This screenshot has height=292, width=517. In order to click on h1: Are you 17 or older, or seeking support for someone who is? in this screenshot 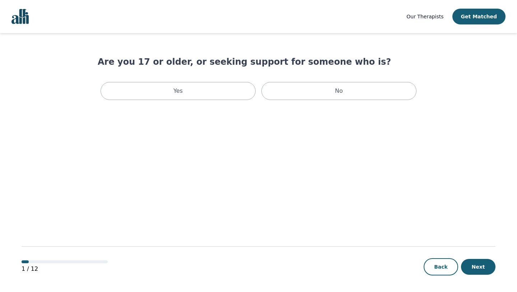, I will do `click(259, 62)`.